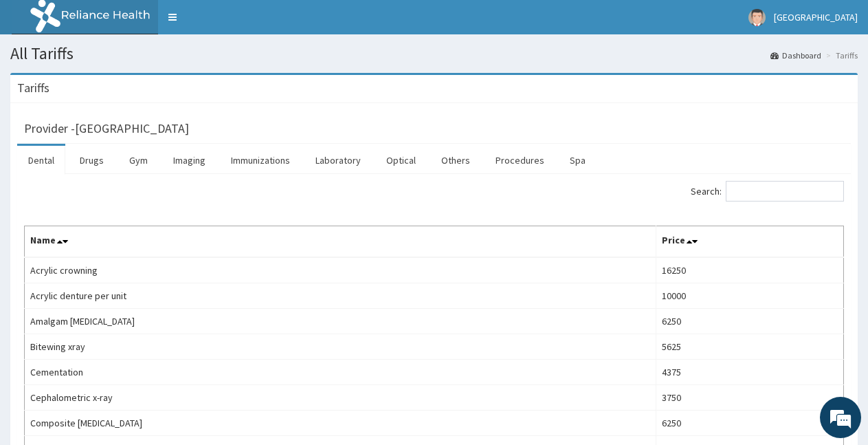  Describe the element at coordinates (189, 160) in the screenshot. I see `a: Imaging` at that location.